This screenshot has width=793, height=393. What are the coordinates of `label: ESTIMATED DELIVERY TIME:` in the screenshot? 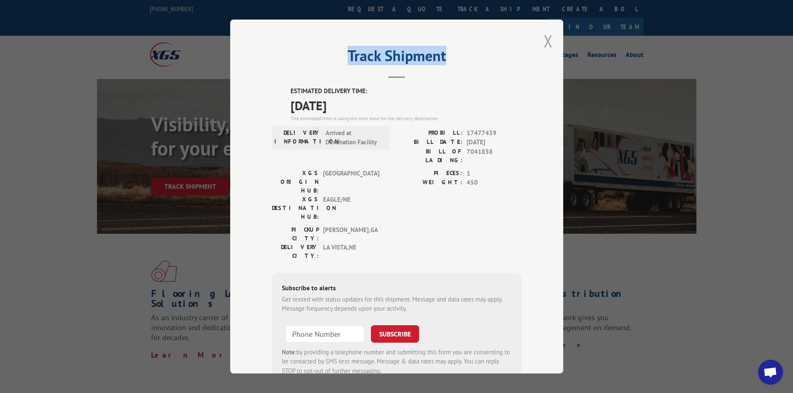 It's located at (406, 91).